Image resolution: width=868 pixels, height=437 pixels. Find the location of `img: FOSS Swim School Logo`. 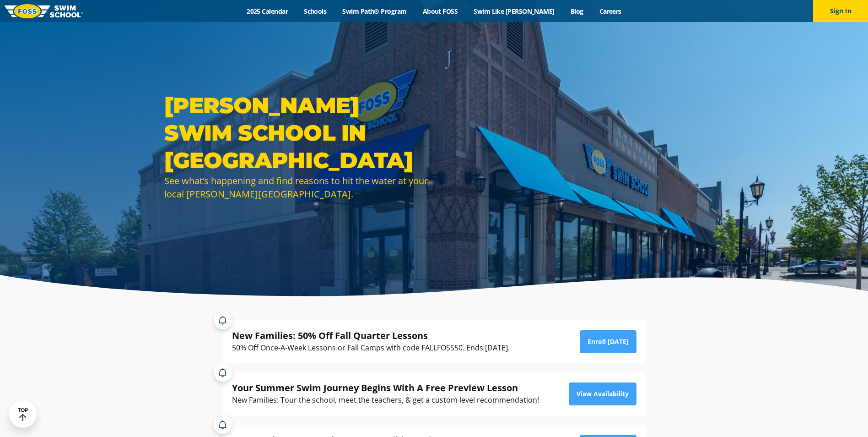

img: FOSS Swim School Logo is located at coordinates (43, 11).